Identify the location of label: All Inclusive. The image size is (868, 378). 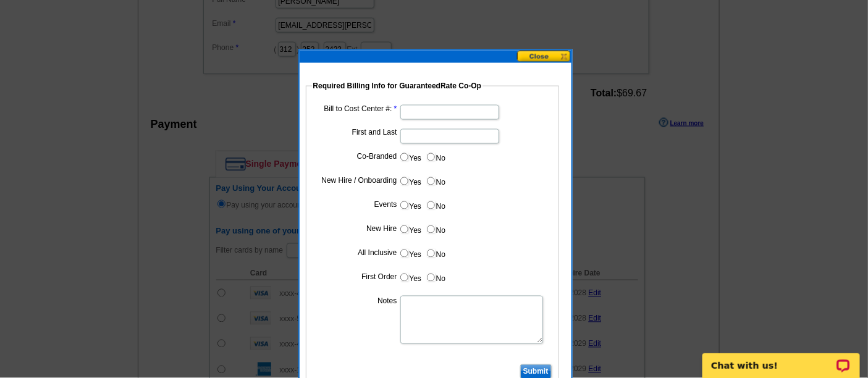
(356, 253).